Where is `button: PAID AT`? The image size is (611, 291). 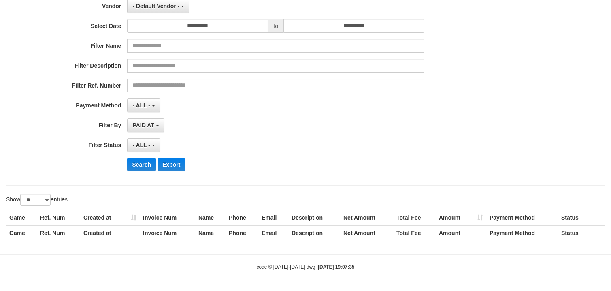 button: PAID AT is located at coordinates (145, 125).